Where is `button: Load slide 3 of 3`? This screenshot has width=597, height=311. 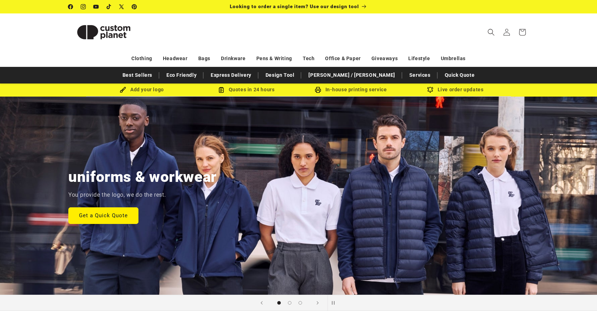 button: Load slide 3 of 3 is located at coordinates (300, 303).